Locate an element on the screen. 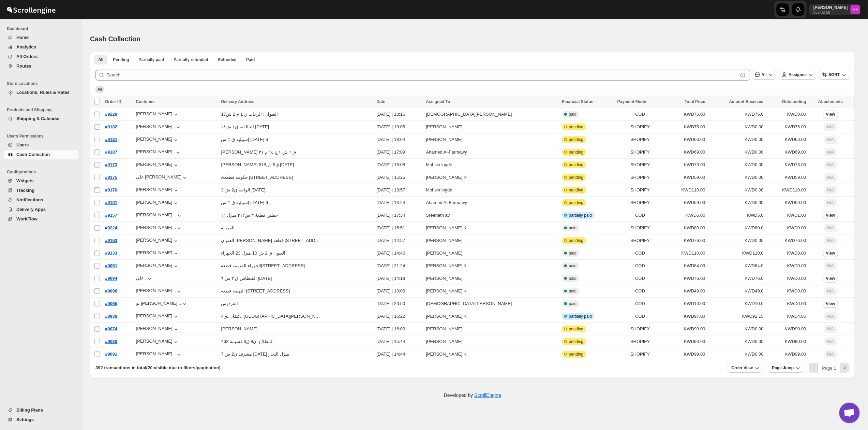 The image size is (868, 430). span: Routes is located at coordinates (24, 66).